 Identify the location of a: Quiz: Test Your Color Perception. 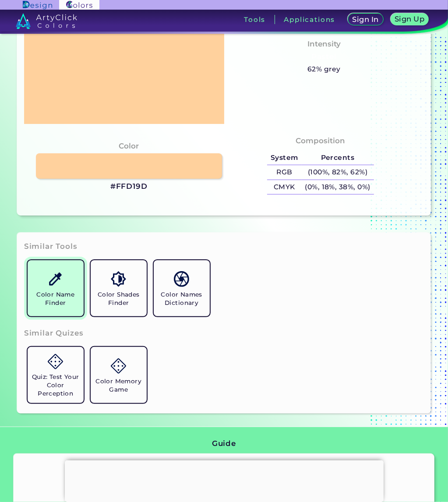
(56, 375).